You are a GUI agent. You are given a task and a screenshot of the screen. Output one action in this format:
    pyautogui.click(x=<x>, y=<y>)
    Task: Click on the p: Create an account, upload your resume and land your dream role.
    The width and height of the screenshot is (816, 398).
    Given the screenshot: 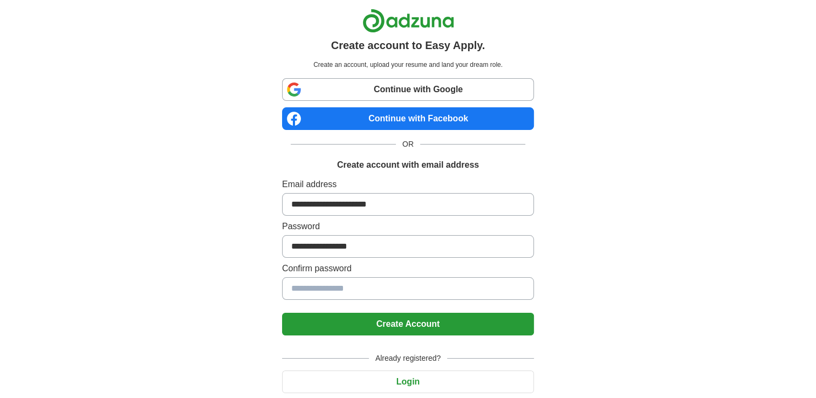 What is the action you would take?
    pyautogui.click(x=408, y=65)
    